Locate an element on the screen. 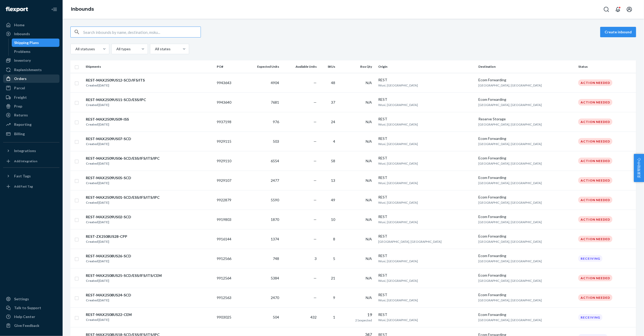 The width and height of the screenshot is (644, 336). a: Help Center is located at coordinates (31, 317).